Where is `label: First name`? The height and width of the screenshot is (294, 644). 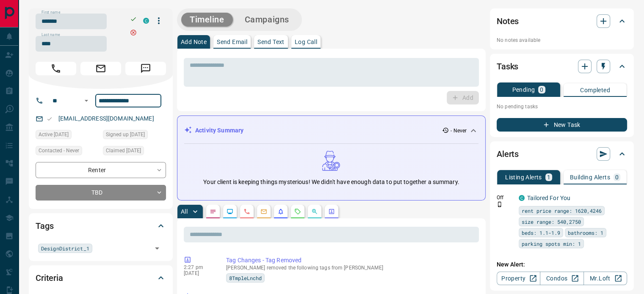
label: First name is located at coordinates (51, 12).